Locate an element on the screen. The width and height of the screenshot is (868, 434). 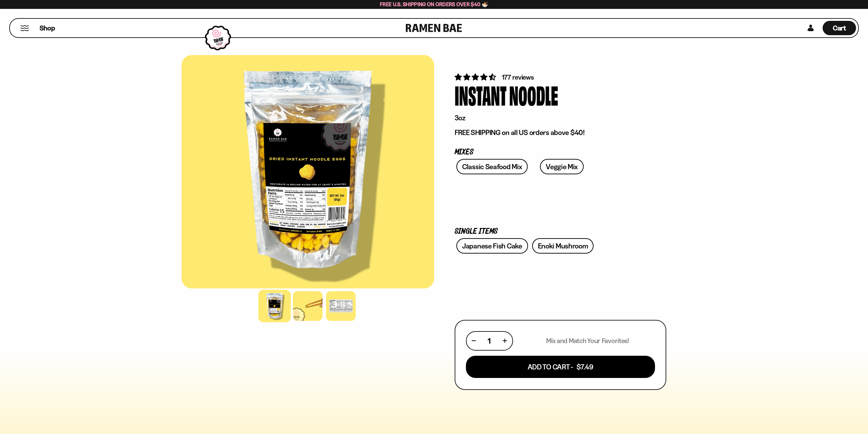
div: Noodle is located at coordinates (533, 95).